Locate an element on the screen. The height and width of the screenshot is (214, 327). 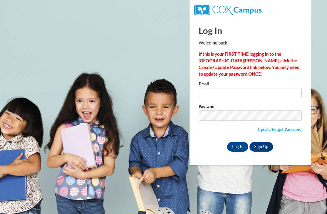
p: Welcome back! is located at coordinates (250, 43).